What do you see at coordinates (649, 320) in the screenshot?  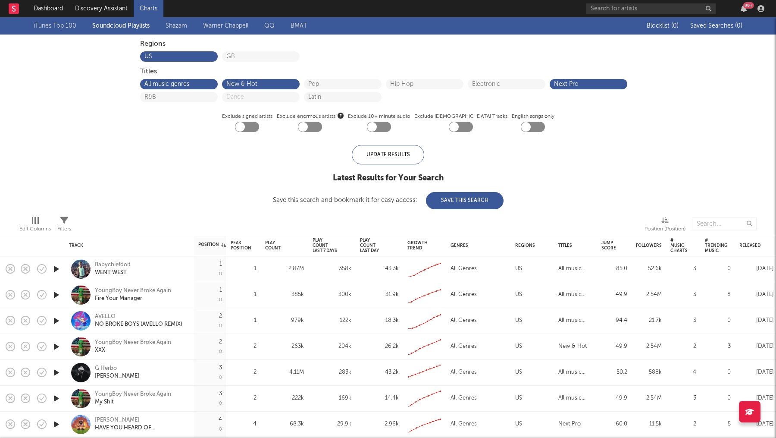 I see `div: 21.7k` at bounding box center [649, 320].